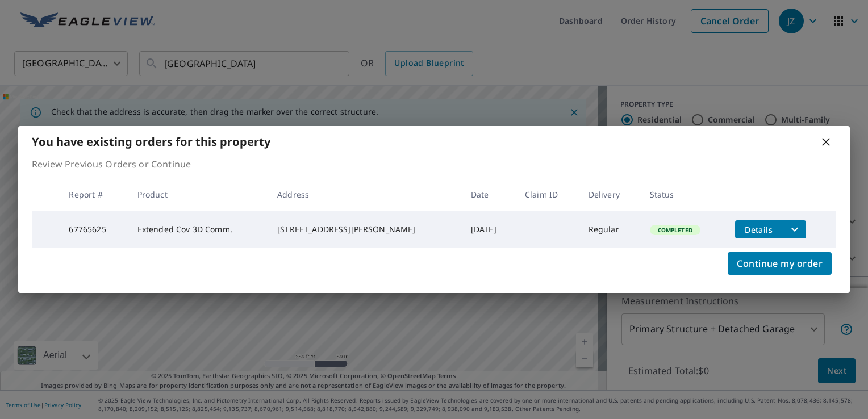 The width and height of the screenshot is (868, 419). What do you see at coordinates (683, 194) in the screenshot?
I see `th: Status` at bounding box center [683, 194].